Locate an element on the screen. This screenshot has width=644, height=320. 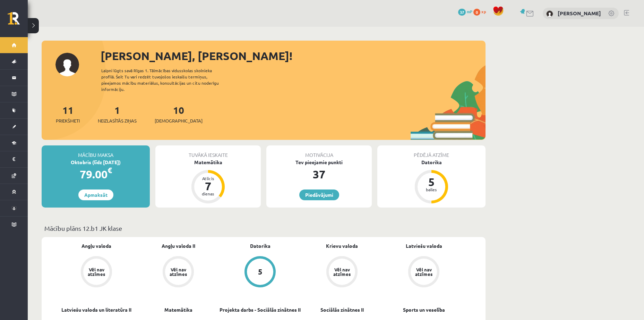
a: 37 mP is located at coordinates (465, 11).